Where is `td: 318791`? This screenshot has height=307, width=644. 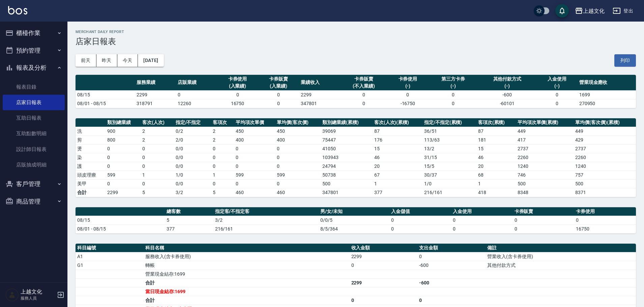
td: 318791 is located at coordinates (155, 104).